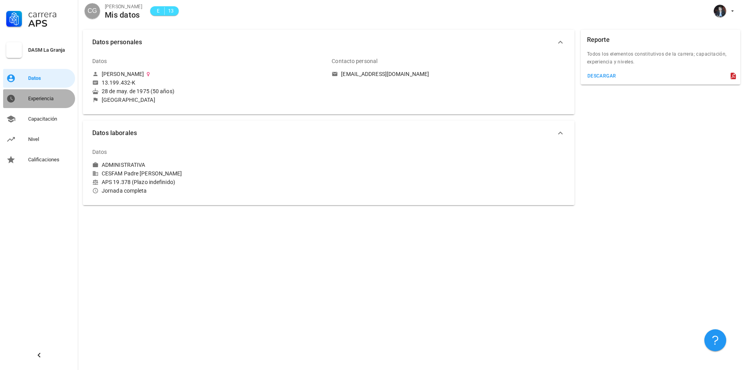 The height and width of the screenshot is (370, 745). What do you see at coordinates (324, 133) in the screenshot?
I see `span: Datos laborales` at bounding box center [324, 133].